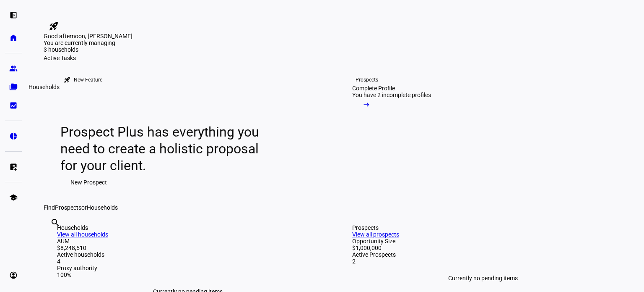 Image resolution: width=644 pixels, height=292 pixels. What do you see at coordinates (13, 275) in the screenshot?
I see `eth-mat-symbol: account_circle` at bounding box center [13, 275].